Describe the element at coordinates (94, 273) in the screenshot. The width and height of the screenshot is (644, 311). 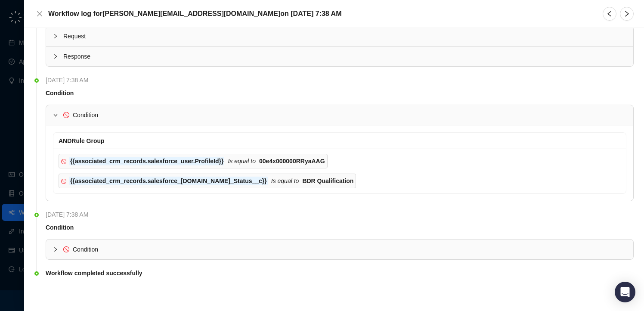
I see `strong: Workflow completed successfully` at that location.